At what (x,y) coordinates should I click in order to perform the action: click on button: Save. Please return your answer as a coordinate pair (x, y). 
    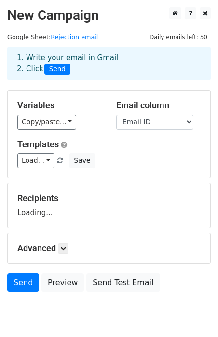
    Looking at the image, I should click on (82, 160).